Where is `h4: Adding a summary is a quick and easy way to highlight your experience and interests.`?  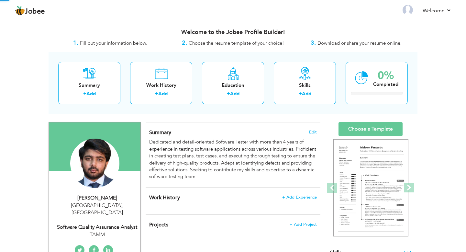
h4: Adding a summary is a quick and easy way to highlight your experience and interests. is located at coordinates (233, 132).